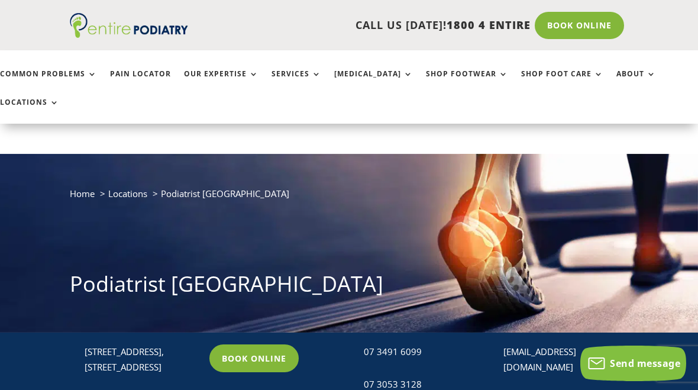 Image resolution: width=698 pixels, height=390 pixels. What do you see at coordinates (128, 193) in the screenshot?
I see `span: Locations` at bounding box center [128, 193].